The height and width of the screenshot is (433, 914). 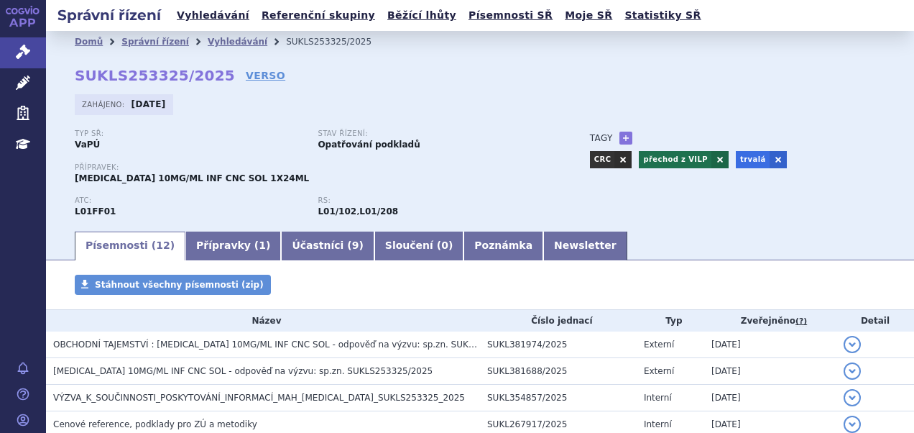 I want to click on a: Přípravky (1), so click(x=233, y=246).